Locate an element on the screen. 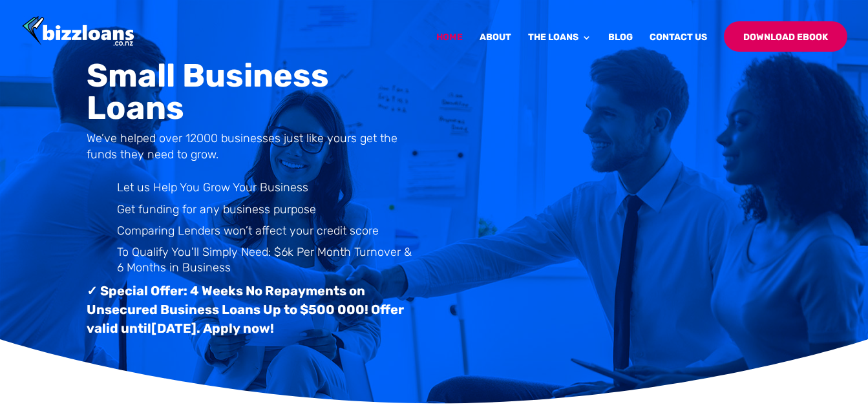 This screenshot has height=420, width=868. a: About is located at coordinates (496, 48).